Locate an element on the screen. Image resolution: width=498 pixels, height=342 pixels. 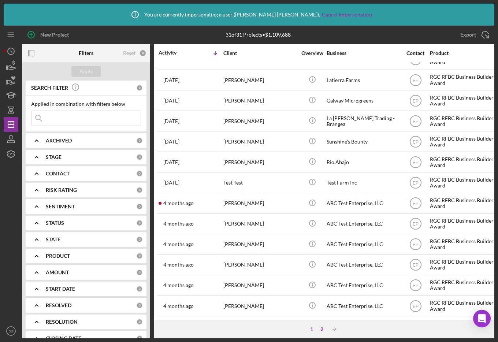
time: 2025-04-22 21:25 is located at coordinates (178, 306).